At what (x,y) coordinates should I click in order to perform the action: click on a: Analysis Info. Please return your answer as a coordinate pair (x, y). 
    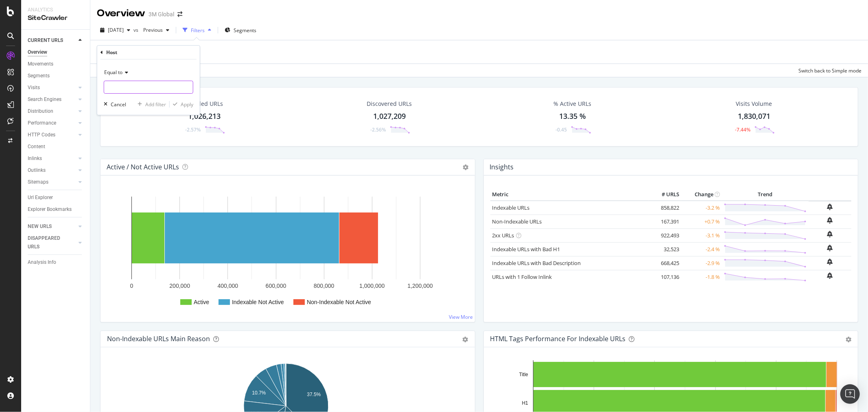
    Looking at the image, I should click on (56, 262).